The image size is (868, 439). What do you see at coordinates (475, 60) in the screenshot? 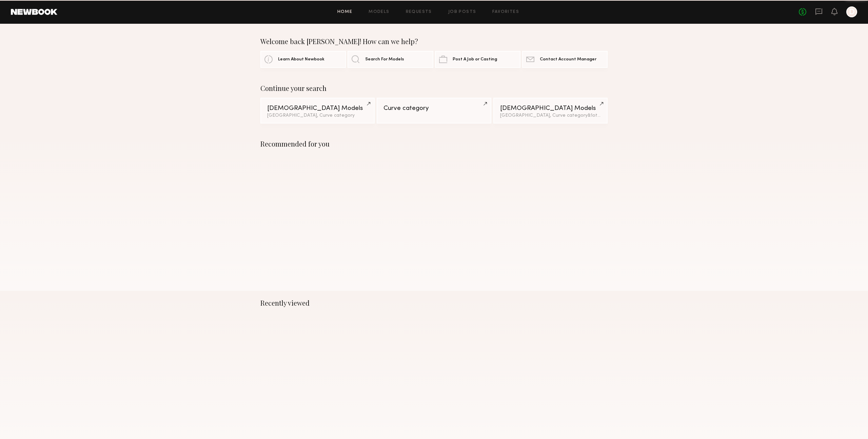
I see `span: Post A Job or Casting` at bounding box center [475, 60].